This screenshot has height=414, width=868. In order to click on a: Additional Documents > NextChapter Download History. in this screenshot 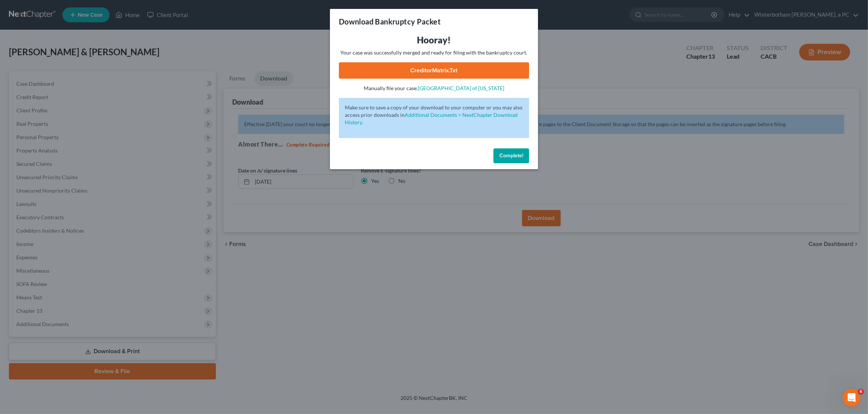, I will do `click(431, 119)`.